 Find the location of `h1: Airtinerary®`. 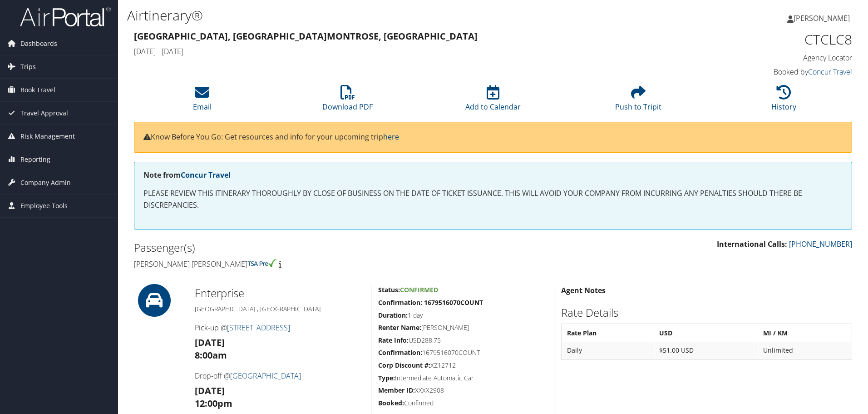

h1: Airtinerary® is located at coordinates (371, 15).